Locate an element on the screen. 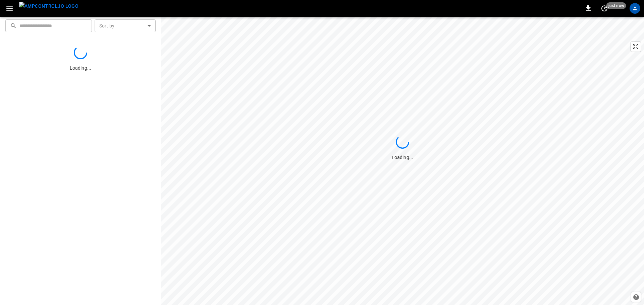  button: set refresh interval is located at coordinates (604, 8).